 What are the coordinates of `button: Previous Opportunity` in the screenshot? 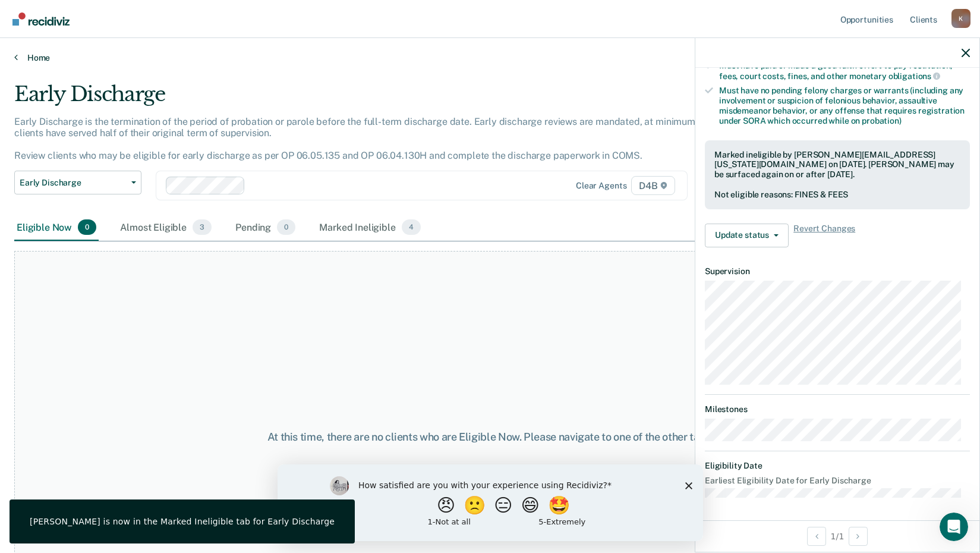 It's located at (817, 537).